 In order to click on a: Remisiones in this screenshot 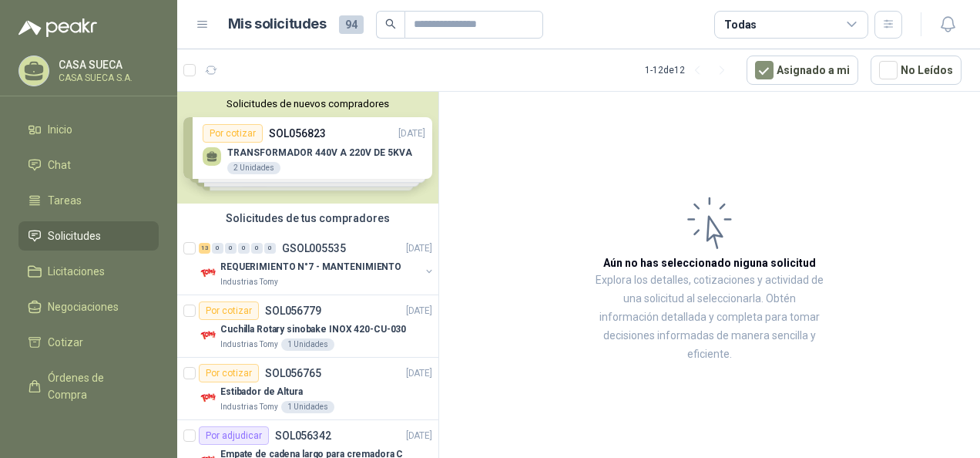, I will do `click(88, 430)`.